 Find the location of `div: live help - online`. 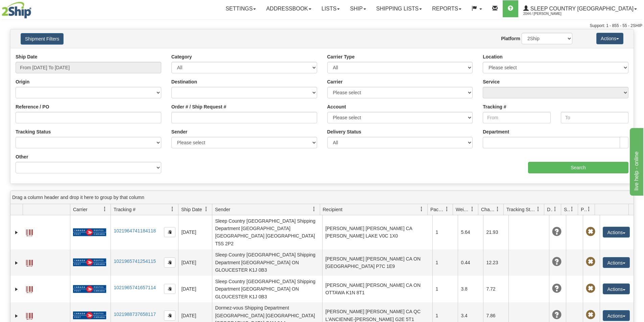

div: live help - online is located at coordinates (34, 8).